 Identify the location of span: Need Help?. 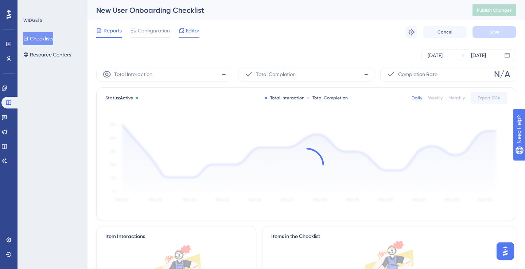
(31, 6).